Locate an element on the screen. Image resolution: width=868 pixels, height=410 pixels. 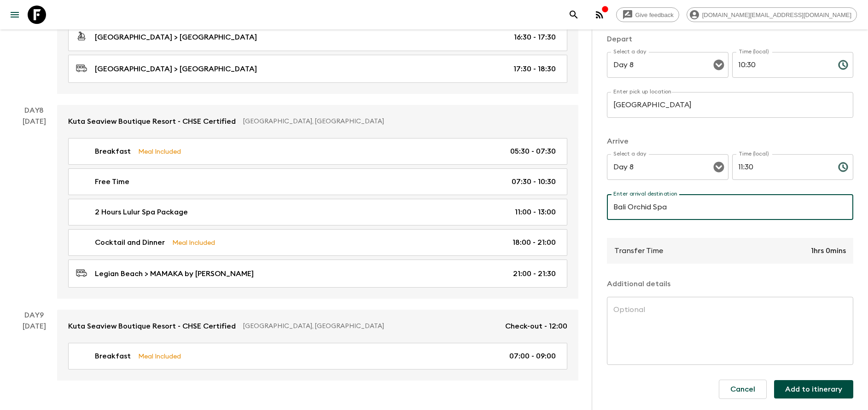
p: 16:30 - 17:30 is located at coordinates (534, 37).